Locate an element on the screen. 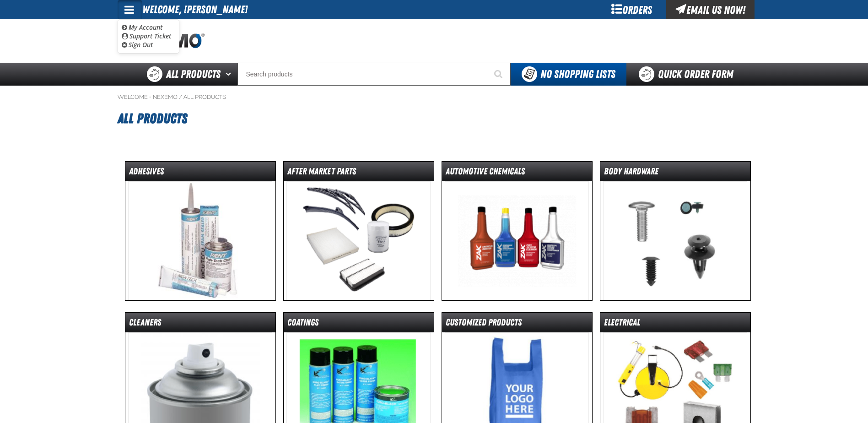 Image resolution: width=868 pixels, height=423 pixels. a: All Products is located at coordinates (204, 97).